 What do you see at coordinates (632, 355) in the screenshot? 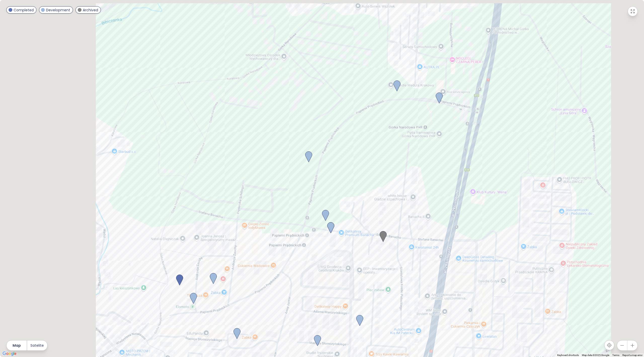
I see `a: Report a map error` at bounding box center [632, 355].